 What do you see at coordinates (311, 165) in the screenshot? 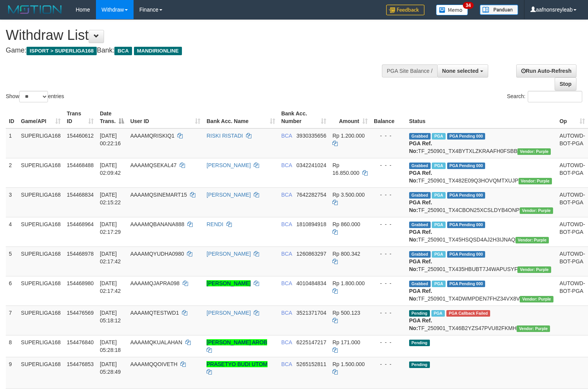
I see `span: Copy 0342241024 to clipboard` at bounding box center [311, 165].